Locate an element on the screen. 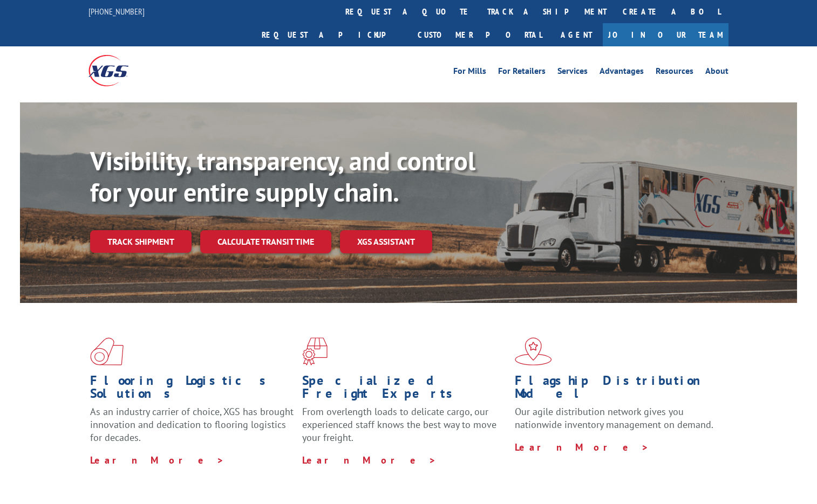 The height and width of the screenshot is (504, 817). p: From overlength loads to delicate cargo, our experienced staff knows the best way to move your fr... is located at coordinates (404, 430).